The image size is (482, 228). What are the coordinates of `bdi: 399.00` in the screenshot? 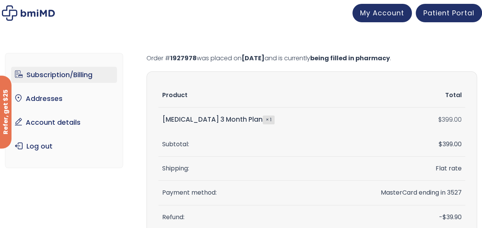 It's located at (450, 119).